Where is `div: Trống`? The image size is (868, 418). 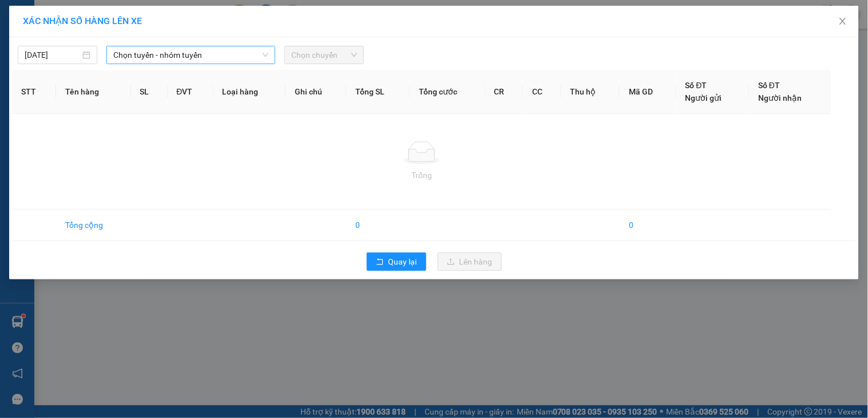
div: Trống is located at coordinates (422, 175).